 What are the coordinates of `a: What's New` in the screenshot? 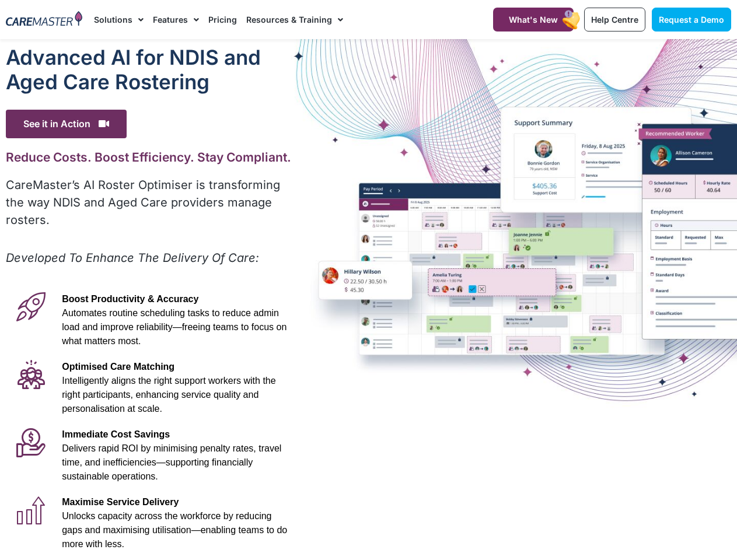 It's located at (533, 19).